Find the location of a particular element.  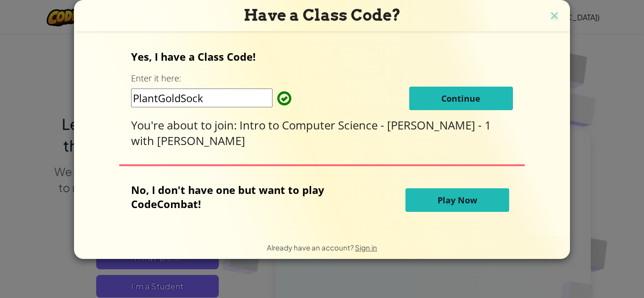

span: with is located at coordinates (144, 141).